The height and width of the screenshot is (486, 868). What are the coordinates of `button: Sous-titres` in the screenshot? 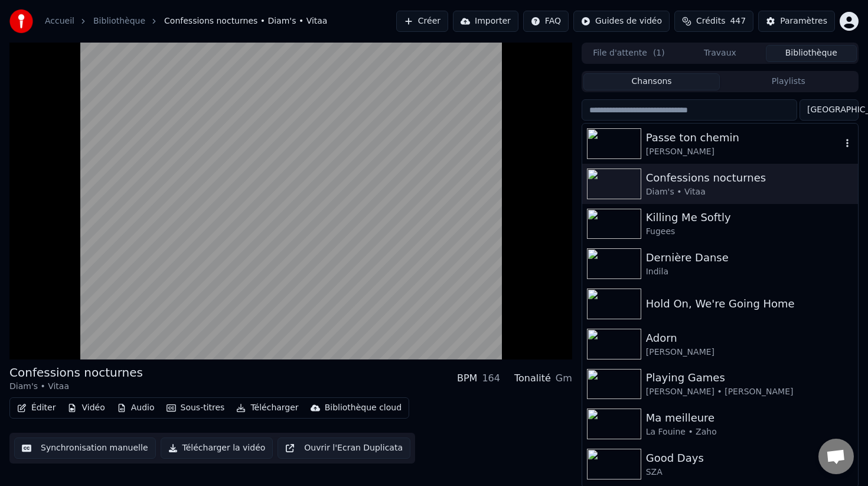 It's located at (195, 407).